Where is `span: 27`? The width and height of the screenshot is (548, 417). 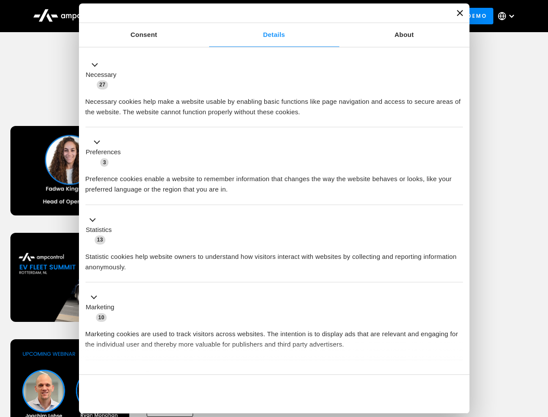 span: 27 is located at coordinates (102, 85).